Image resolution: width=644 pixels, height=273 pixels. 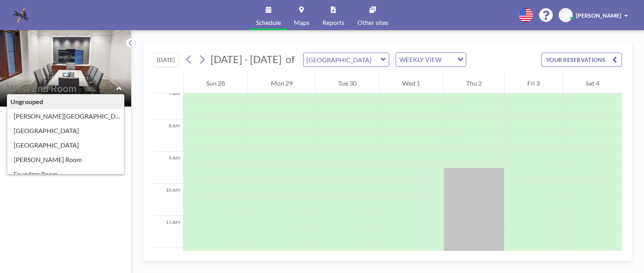 I want to click on span: WEEKLY VIEW, so click(x=420, y=60).